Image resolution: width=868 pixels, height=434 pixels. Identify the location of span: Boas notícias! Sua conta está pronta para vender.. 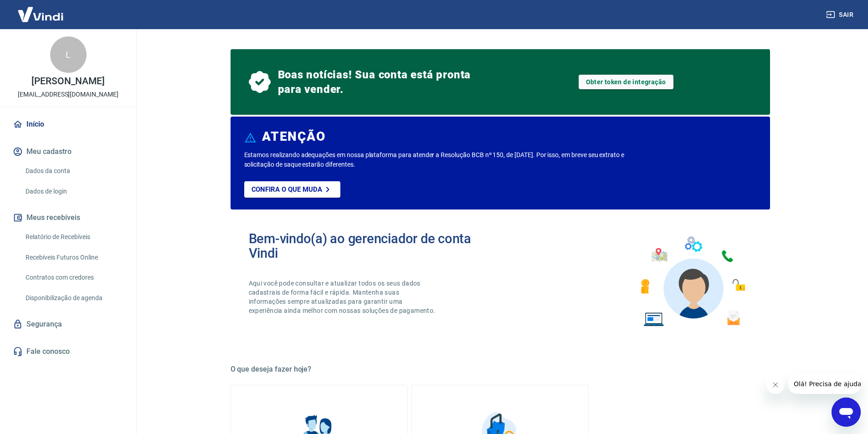
(377, 82).